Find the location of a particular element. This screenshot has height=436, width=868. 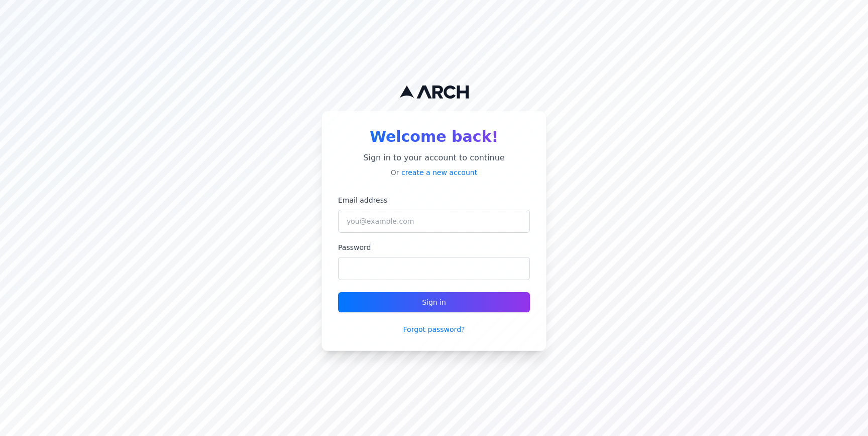

a: create a new account is located at coordinates (439, 172).